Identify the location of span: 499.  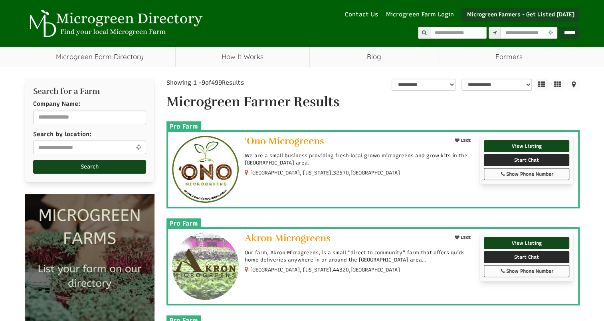
(216, 83).